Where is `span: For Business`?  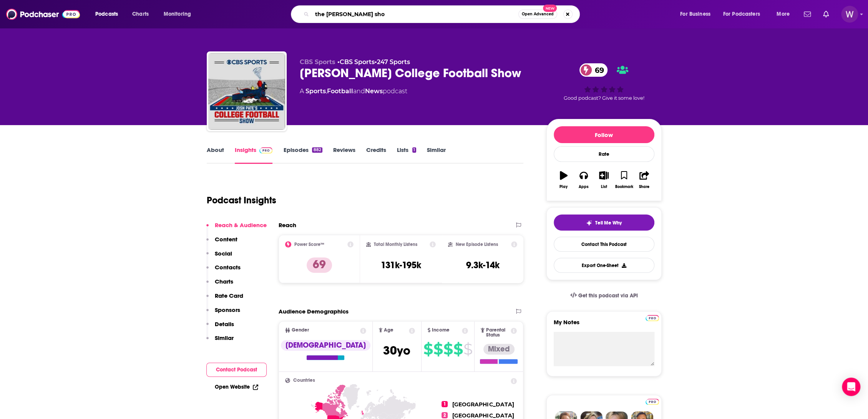 span: For Business is located at coordinates (695, 14).